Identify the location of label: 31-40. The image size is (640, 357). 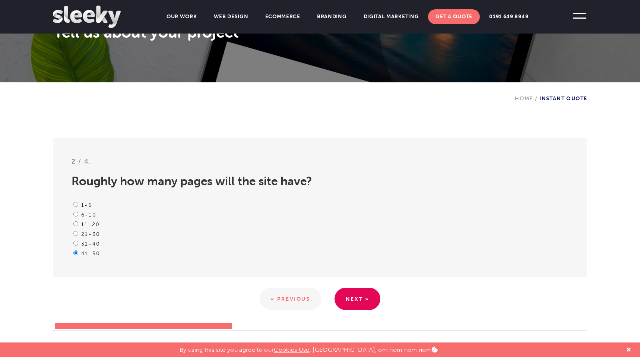
(91, 243).